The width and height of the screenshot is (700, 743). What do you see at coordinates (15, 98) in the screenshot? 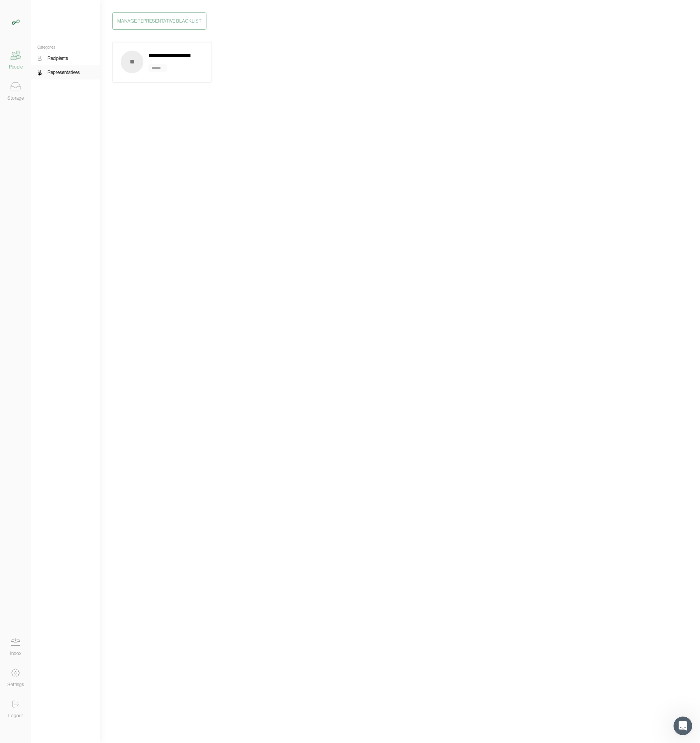
I see `div: Storage` at bounding box center [15, 98].